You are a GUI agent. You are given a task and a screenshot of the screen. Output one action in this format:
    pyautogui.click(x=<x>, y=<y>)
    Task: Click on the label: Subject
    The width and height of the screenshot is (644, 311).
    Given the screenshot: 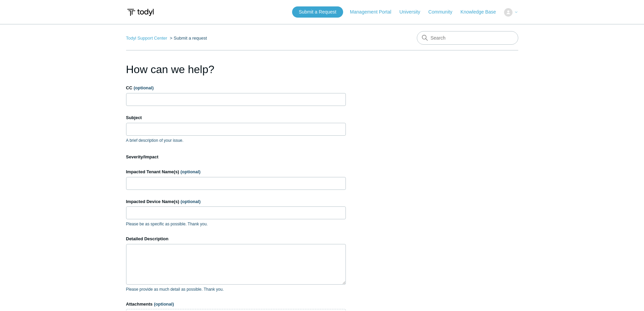 What is the action you would take?
    pyautogui.click(x=236, y=118)
    